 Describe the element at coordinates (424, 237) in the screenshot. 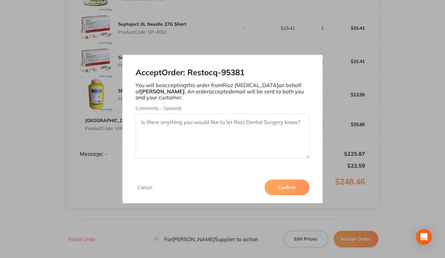

I see `div: Open Intercom Messenger` at that location.